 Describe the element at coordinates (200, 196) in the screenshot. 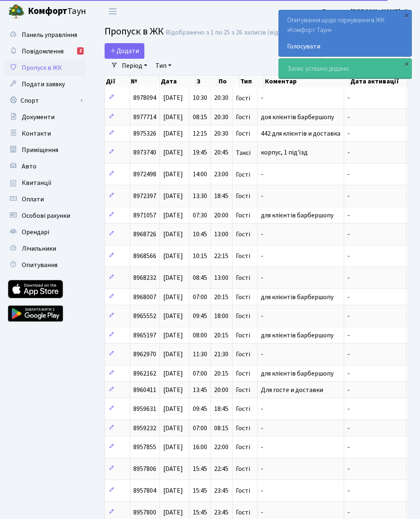

I see `span: 13:30` at that location.